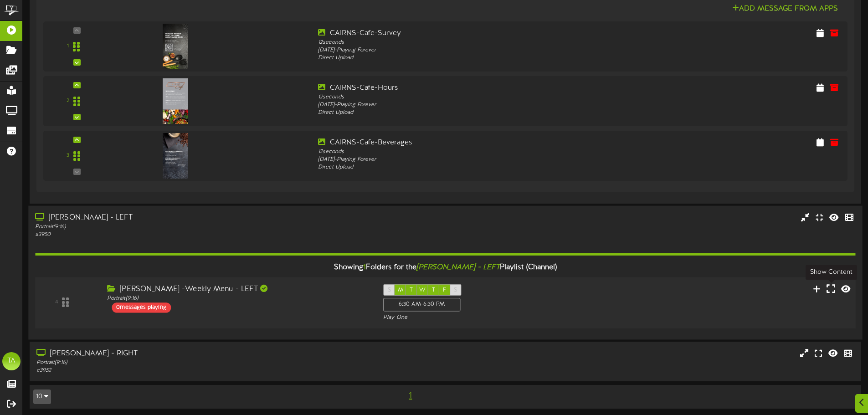 This screenshot has width=868, height=415. Describe the element at coordinates (785, 8) in the screenshot. I see `button: Add Message From Apps` at that location.